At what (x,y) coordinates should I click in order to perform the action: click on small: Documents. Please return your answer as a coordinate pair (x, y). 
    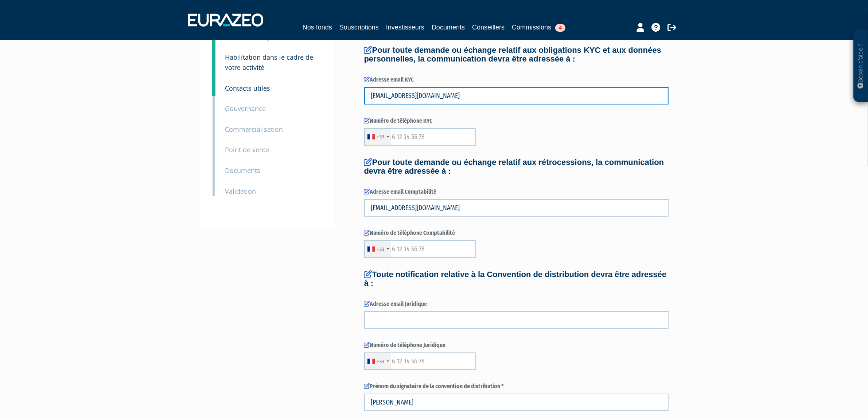
    Looking at the image, I should click on (242, 170).